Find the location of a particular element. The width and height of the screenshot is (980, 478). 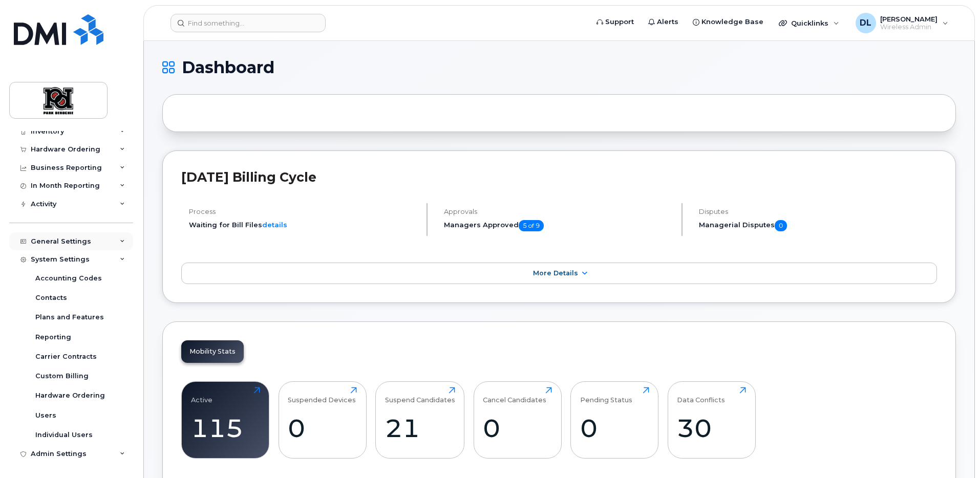

div: 30 is located at coordinates (712, 428).